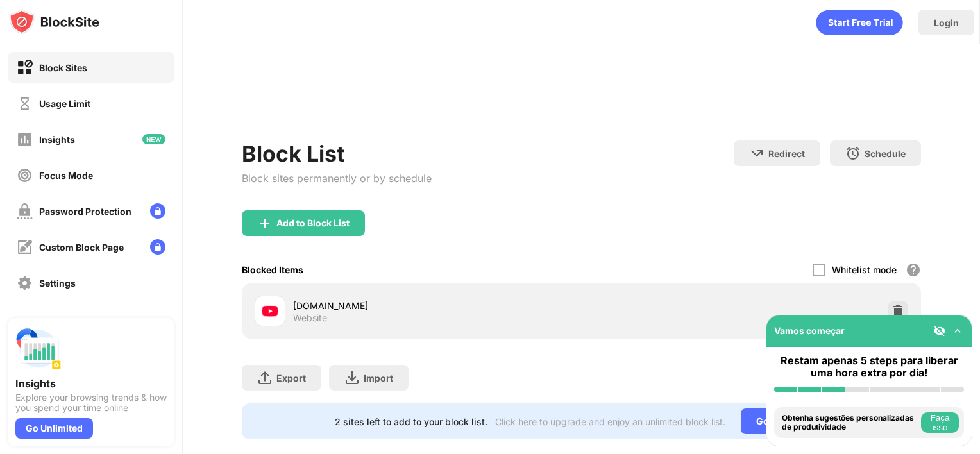  What do you see at coordinates (25, 175) in the screenshot?
I see `img: focus-off.svg` at bounding box center [25, 175].